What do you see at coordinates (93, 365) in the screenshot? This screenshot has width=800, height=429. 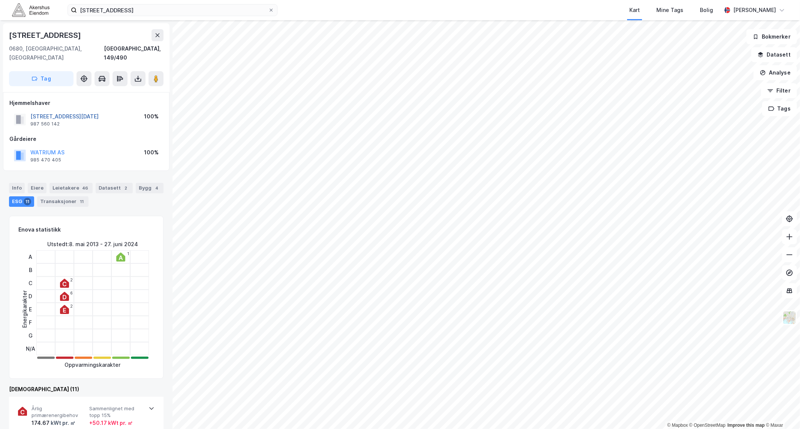 I see `div: Oppvarmingskarakter` at bounding box center [93, 365].